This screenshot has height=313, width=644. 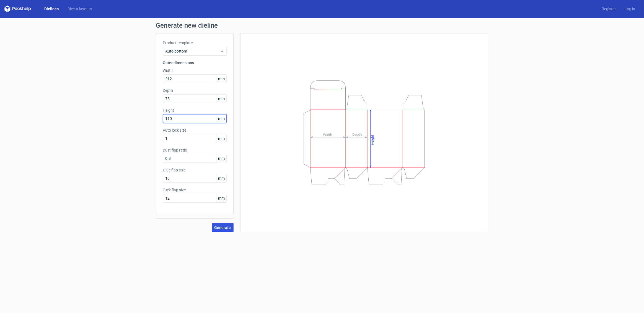 I want to click on label: Width, so click(x=195, y=70).